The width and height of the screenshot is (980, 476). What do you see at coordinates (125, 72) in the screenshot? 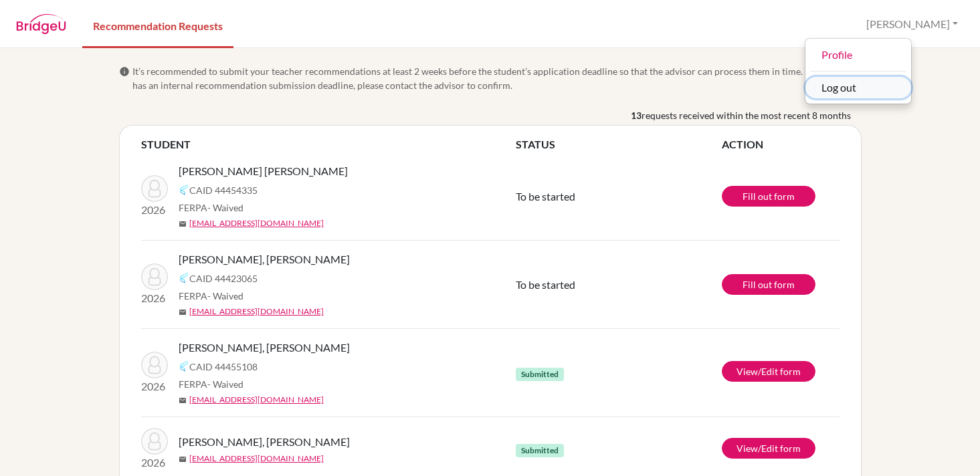
I see `span: info` at bounding box center [125, 72].